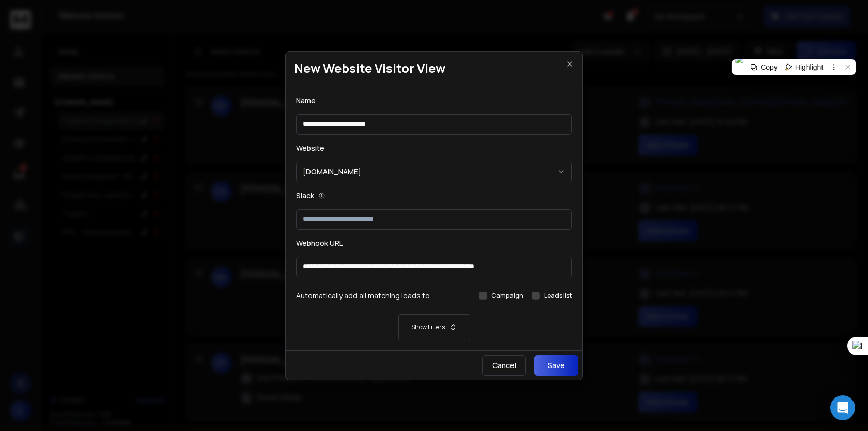 The image size is (868, 431). Describe the element at coordinates (434, 328) in the screenshot. I see `button: Show Filters` at that location.